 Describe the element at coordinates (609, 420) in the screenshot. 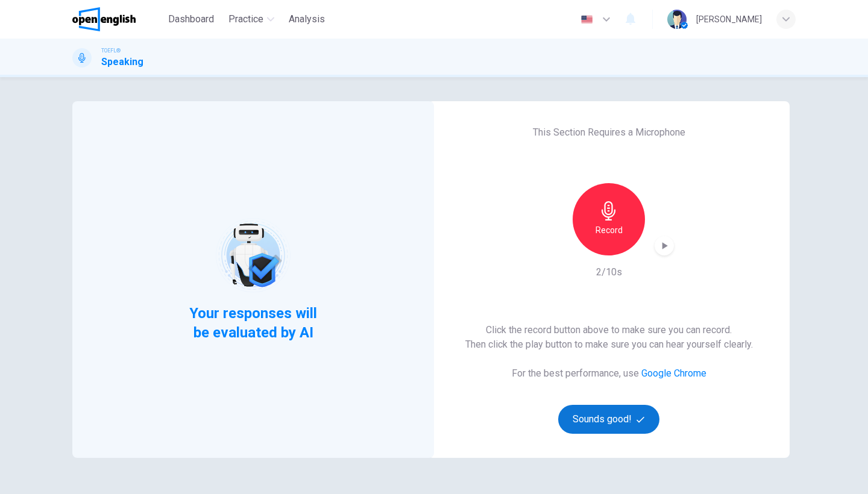

I see `button: Sounds good!` at that location.